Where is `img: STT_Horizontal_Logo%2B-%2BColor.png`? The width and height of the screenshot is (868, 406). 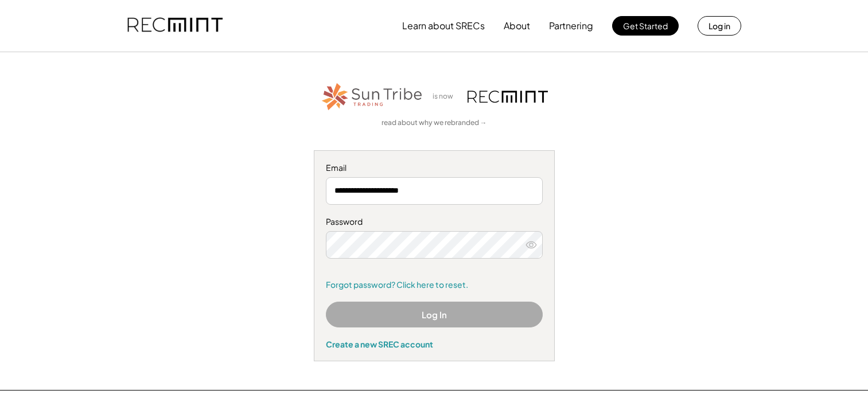 img: STT_Horizontal_Logo%2B-%2BColor.png is located at coordinates (373, 96).